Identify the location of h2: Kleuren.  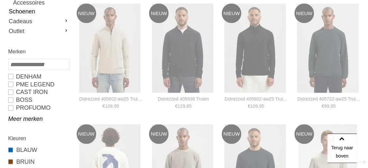
(39, 138).